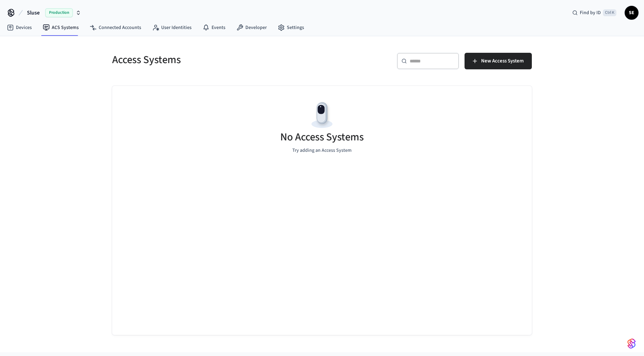 The height and width of the screenshot is (356, 644). Describe the element at coordinates (291, 28) in the screenshot. I see `a: Settings` at that location.